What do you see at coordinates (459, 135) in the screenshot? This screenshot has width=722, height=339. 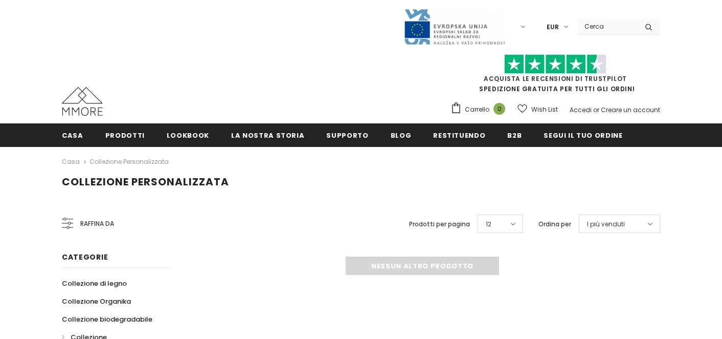 I see `span: Restituendo` at bounding box center [459, 135].